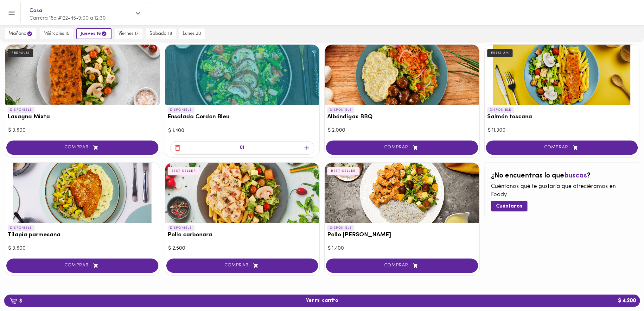  What do you see at coordinates (20, 33) in the screenshot?
I see `span: mañana` at bounding box center [20, 33].